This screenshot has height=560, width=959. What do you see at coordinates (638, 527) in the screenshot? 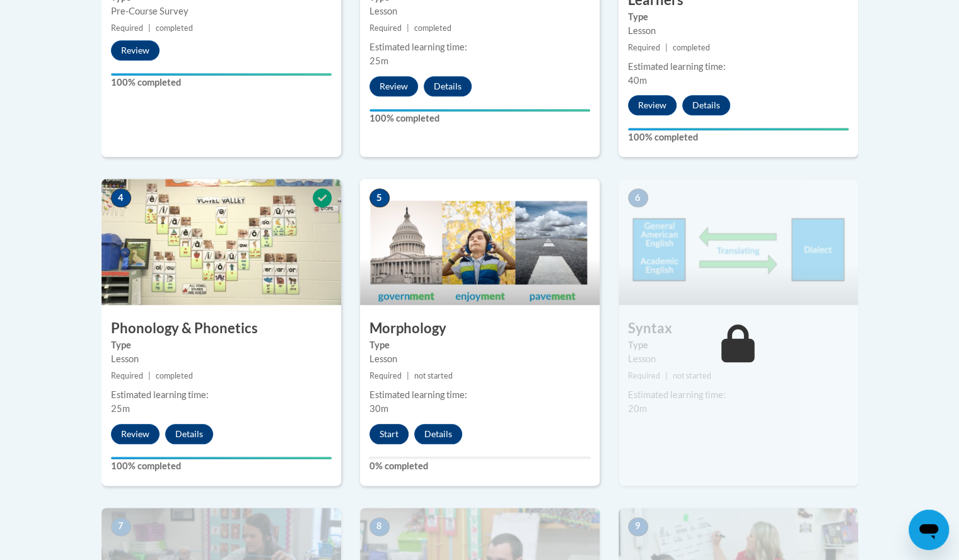
I see `span: 9` at bounding box center [638, 527].